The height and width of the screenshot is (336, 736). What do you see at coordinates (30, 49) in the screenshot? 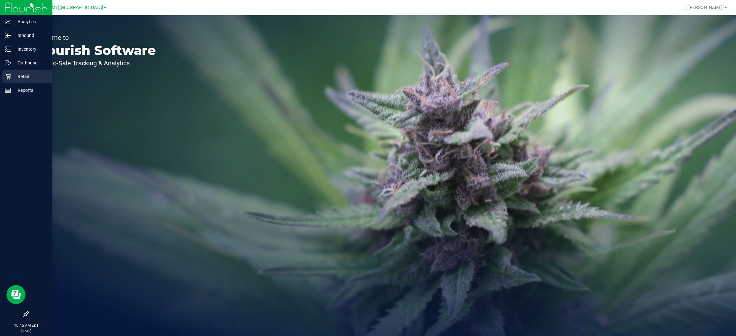
I see `p: Inventory` at bounding box center [30, 49].